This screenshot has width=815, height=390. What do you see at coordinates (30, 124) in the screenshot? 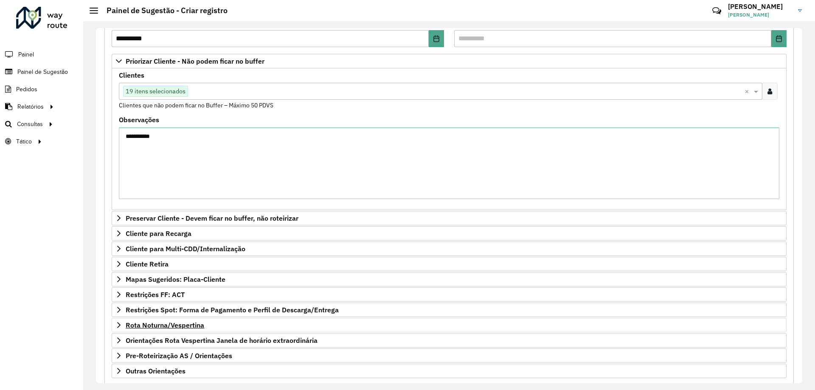
I see `span: Consultas` at bounding box center [30, 124].